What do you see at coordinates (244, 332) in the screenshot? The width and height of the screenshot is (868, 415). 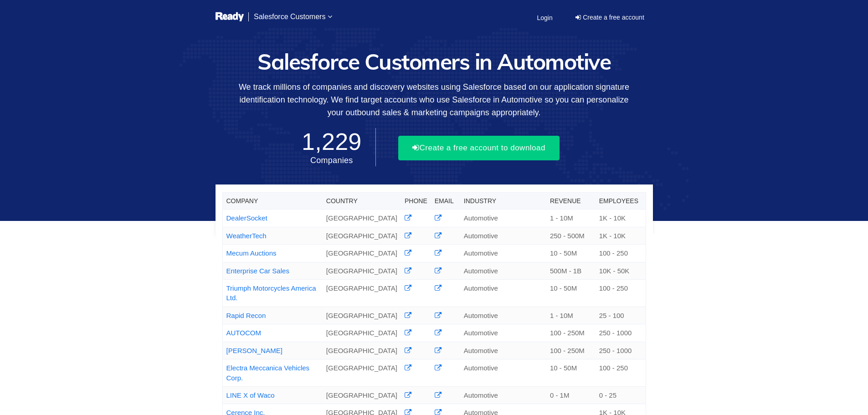 I see `a: AUTOCOM` at bounding box center [244, 332].